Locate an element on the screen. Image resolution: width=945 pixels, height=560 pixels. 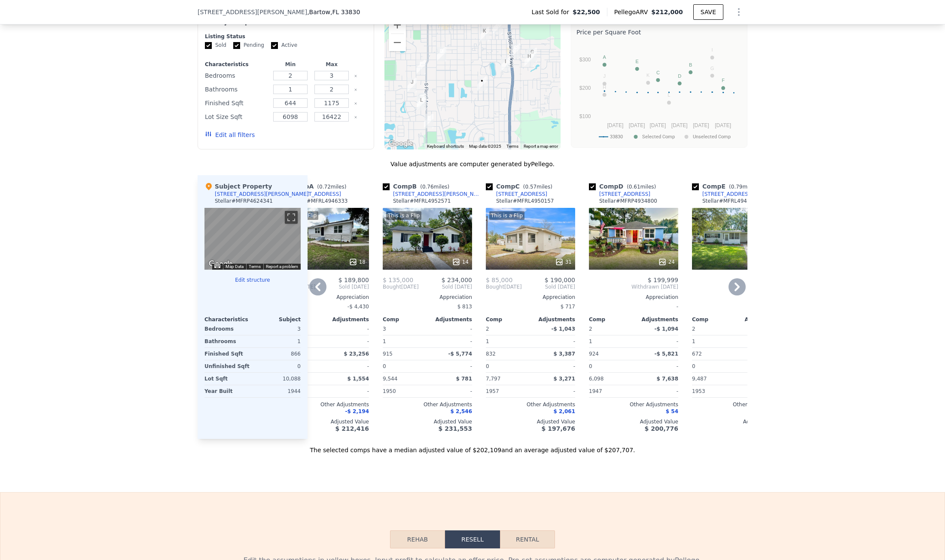
span: $ 54 is located at coordinates (672, 412).